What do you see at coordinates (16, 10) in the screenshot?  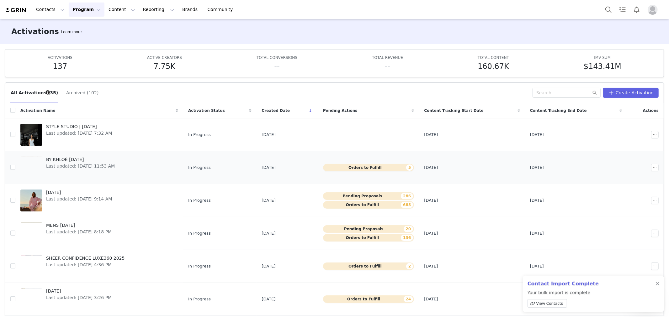 I see `a: grin logo` at bounding box center [16, 10].